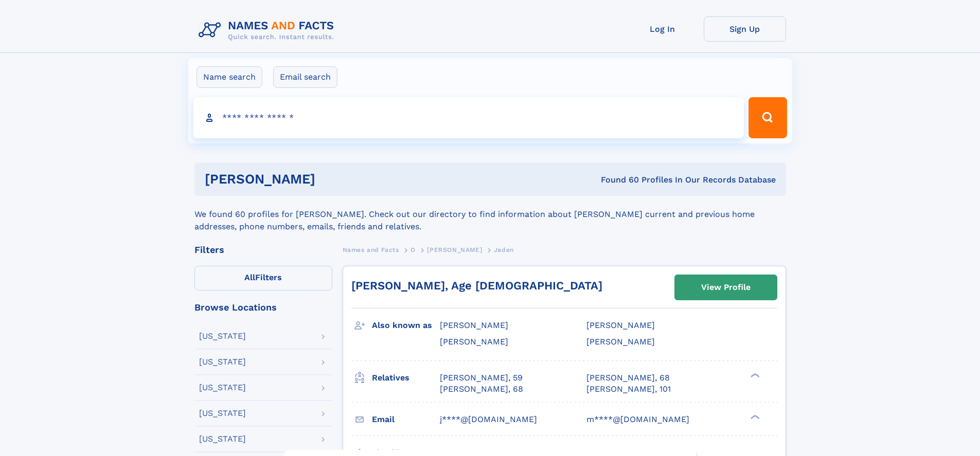 The height and width of the screenshot is (456, 980). I want to click on label: Name search, so click(230, 78).